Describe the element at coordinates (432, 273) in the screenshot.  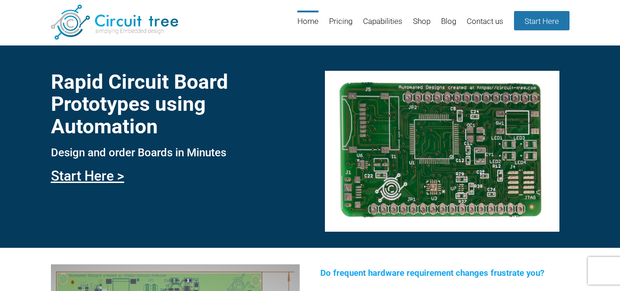
I see `span: Do frequent hardware requirement changes frustrate you?` at that location.